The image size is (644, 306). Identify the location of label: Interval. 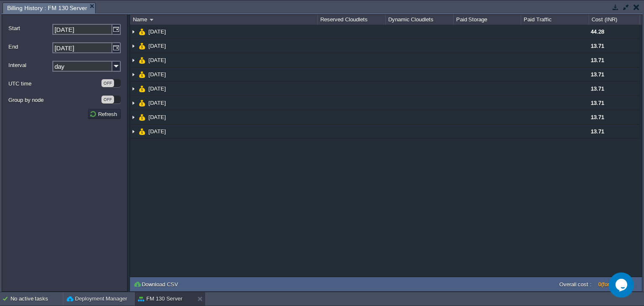
(29, 65).